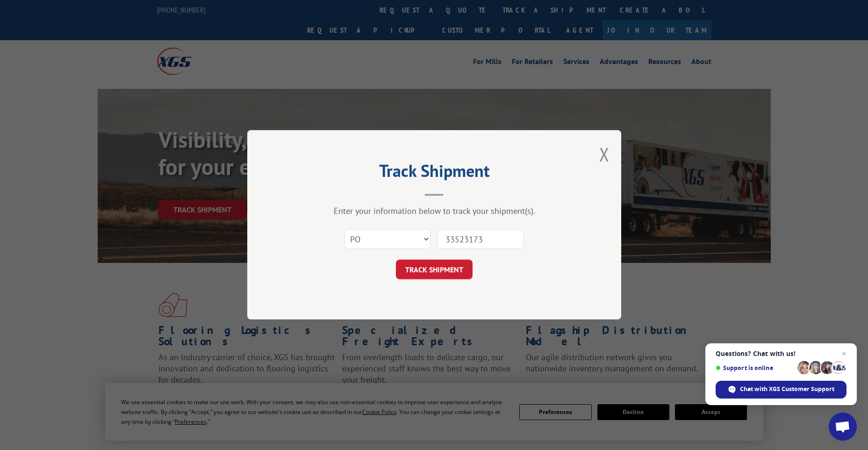  What do you see at coordinates (481, 240) in the screenshot?
I see `input: Number(s)` at bounding box center [481, 240].